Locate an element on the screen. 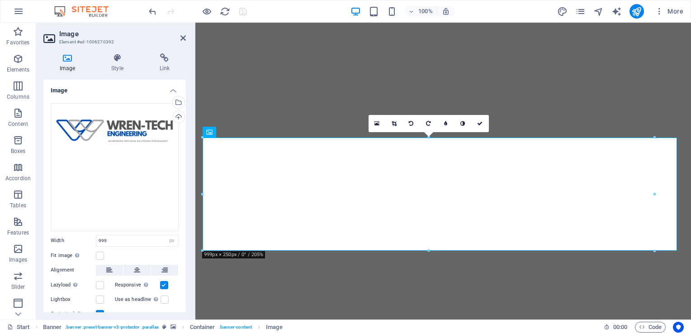 The image size is (691, 334). nav: breadcrumb is located at coordinates (163, 327).